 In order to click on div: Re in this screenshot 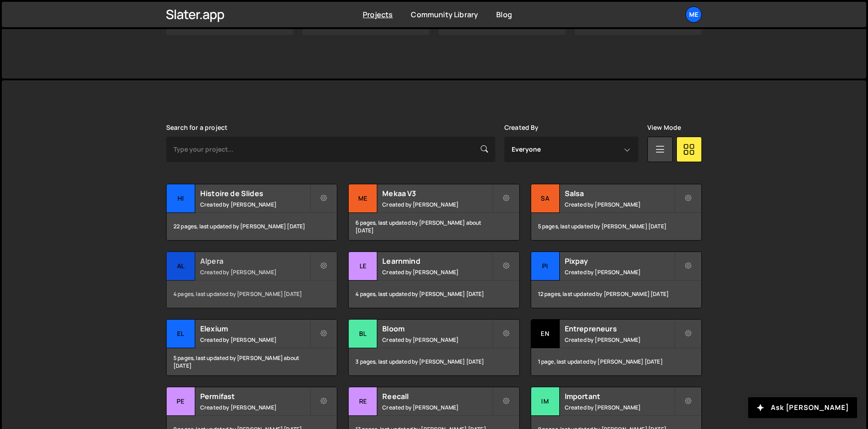, I will do `click(363, 402)`.